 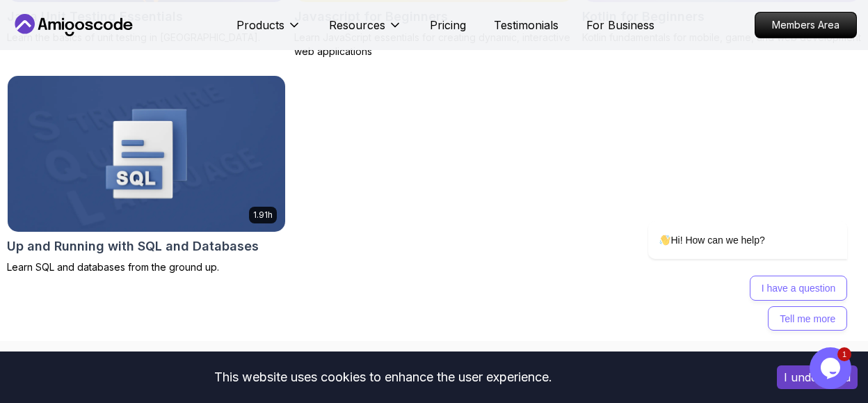 I want to click on span: Hi! How can we help?, so click(x=108, y=128).